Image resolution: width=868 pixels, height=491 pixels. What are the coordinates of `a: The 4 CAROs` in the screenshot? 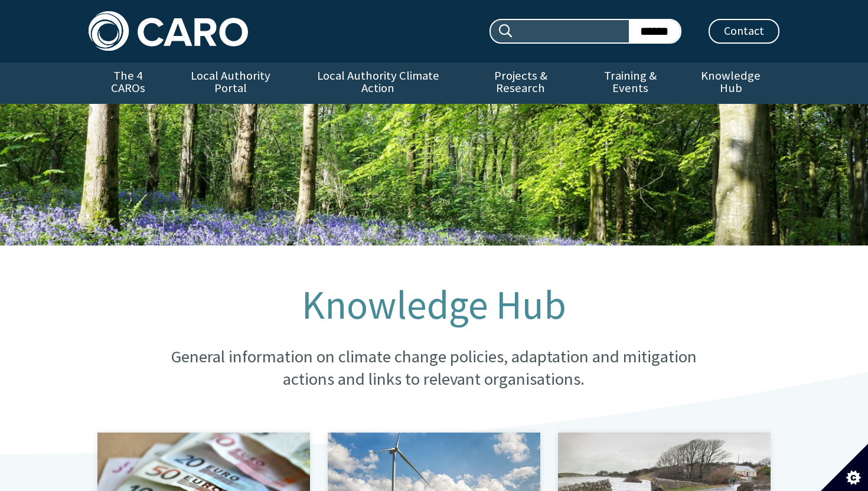 It's located at (128, 83).